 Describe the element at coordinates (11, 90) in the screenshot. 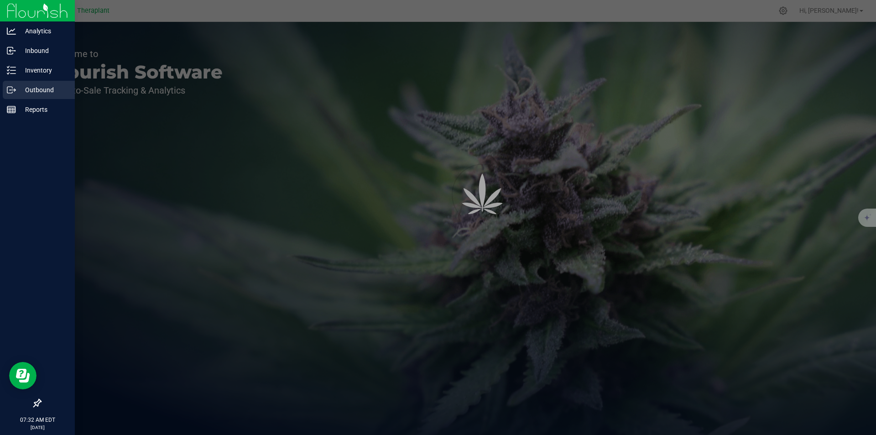

I see `inline-svg: Outbound` at that location.